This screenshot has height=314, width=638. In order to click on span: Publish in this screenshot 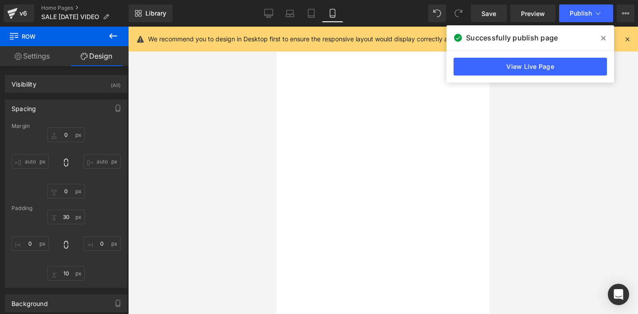, I will do `click(581, 13)`.